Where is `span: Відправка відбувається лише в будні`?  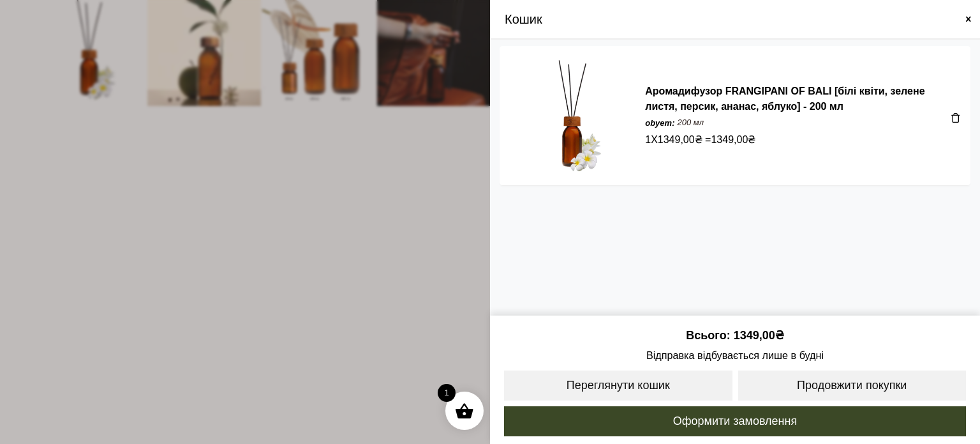 span: Відправка відбувається лише в будні is located at coordinates (735, 355).